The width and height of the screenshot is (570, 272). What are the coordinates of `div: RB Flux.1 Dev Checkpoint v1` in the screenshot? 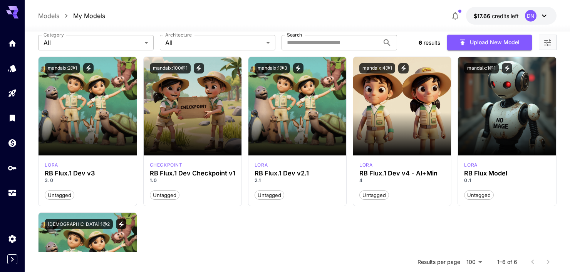 It's located at (193, 173).